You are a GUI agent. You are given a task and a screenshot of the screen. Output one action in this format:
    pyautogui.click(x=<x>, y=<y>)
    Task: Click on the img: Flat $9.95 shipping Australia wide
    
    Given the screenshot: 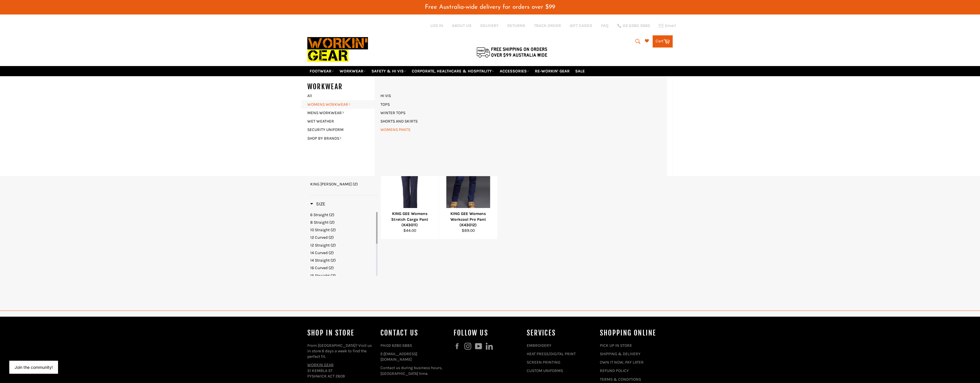 What is the action you would take?
    pyautogui.click(x=512, y=52)
    